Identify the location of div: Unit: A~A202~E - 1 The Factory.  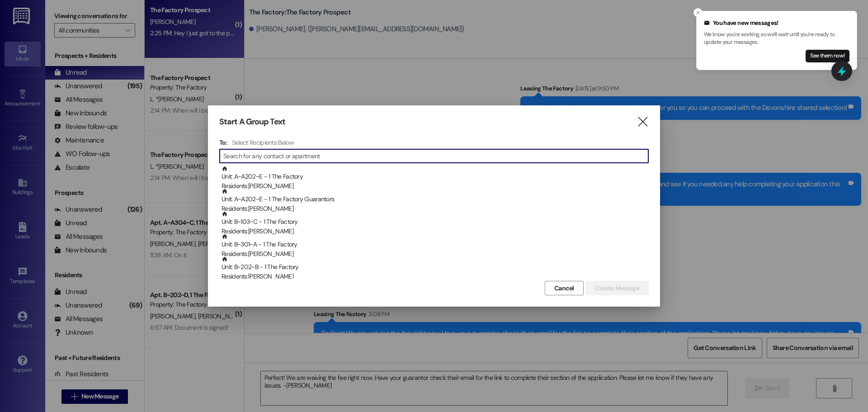
(435, 178).